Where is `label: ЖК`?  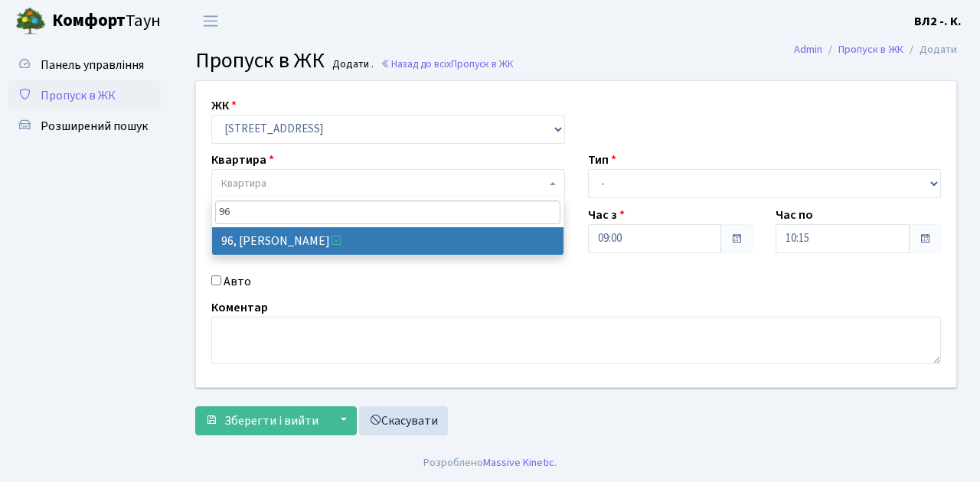 label: ЖК is located at coordinates (224, 106).